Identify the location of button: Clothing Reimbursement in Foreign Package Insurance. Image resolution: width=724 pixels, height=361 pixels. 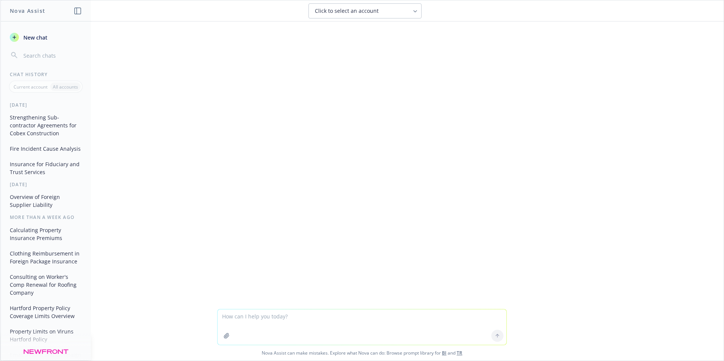
(46, 258).